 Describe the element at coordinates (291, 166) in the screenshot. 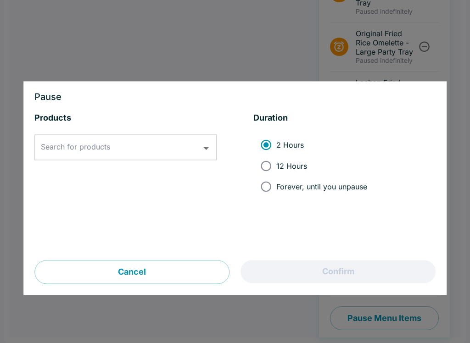

I see `span: 12 Hours` at that location.